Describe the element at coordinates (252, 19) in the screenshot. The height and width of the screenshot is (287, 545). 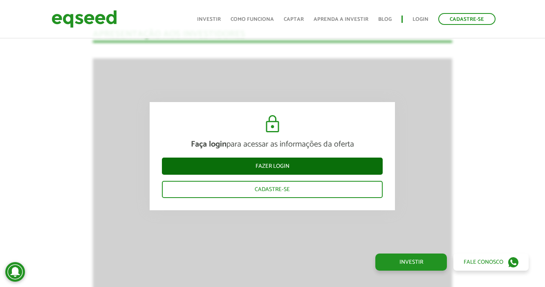
I see `a: Como funciona` at that location.